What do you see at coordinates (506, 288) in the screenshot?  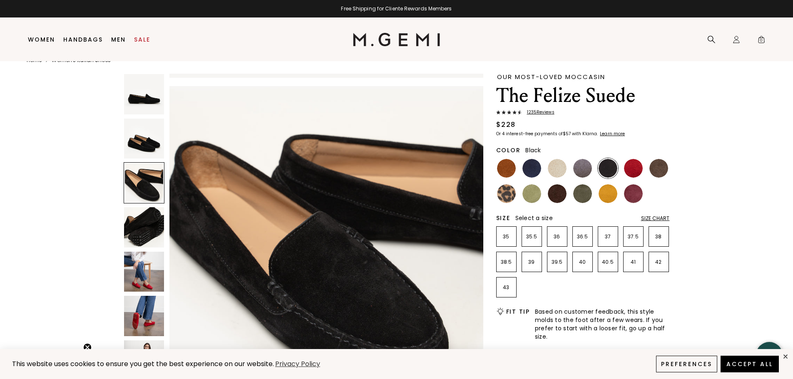 I see `p: 43` at bounding box center [506, 288].